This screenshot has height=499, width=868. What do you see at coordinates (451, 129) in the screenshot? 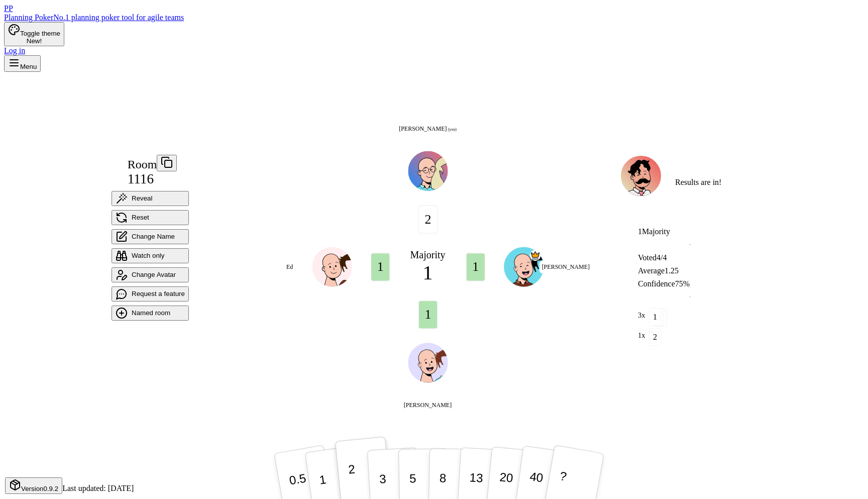
I see `span: (you)` at bounding box center [451, 129].